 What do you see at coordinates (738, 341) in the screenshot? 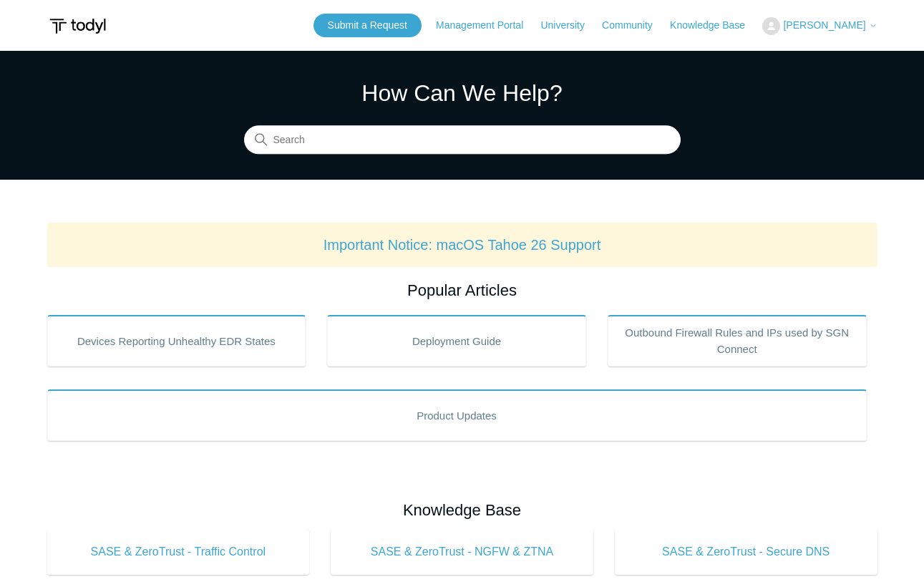
I see `a: Outbound Firewall Rules and IPs used by SGN Connect` at bounding box center [738, 341].